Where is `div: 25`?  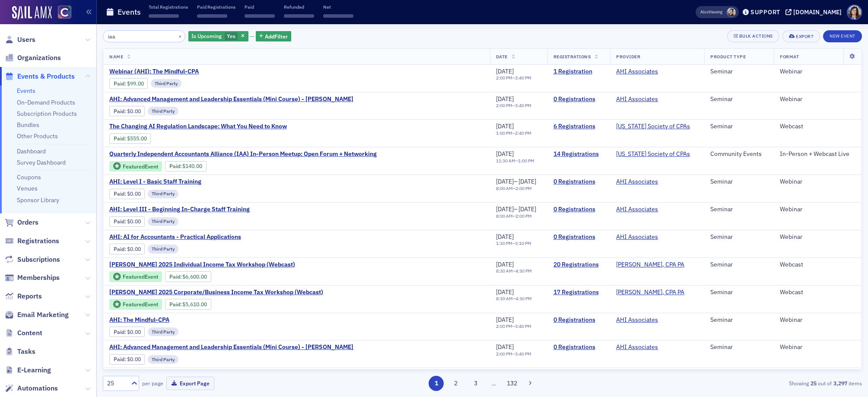
div: 25 is located at coordinates (117, 383).